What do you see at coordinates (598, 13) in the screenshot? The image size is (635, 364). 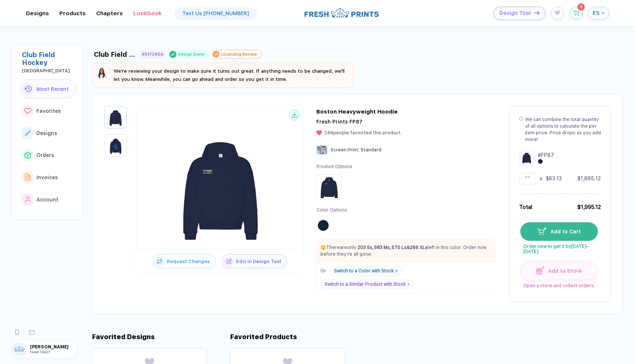 I see `button: ES` at bounding box center [598, 13].